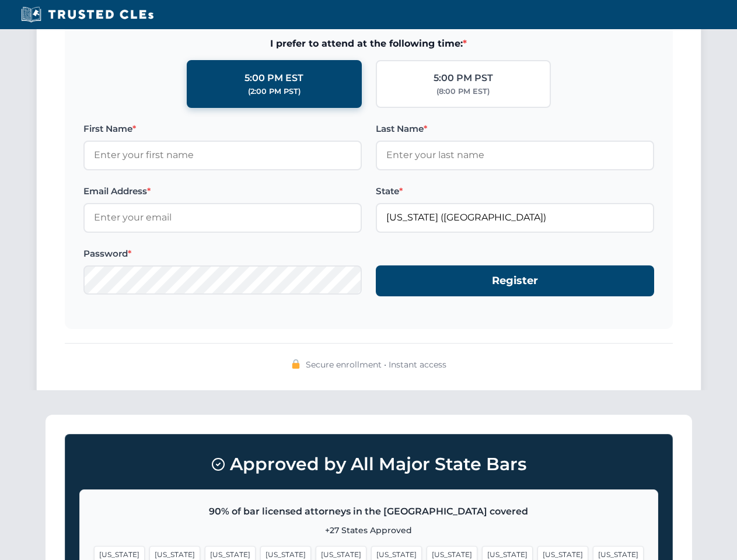 This screenshot has height=560, width=737. I want to click on input: Enter your email, so click(222, 218).